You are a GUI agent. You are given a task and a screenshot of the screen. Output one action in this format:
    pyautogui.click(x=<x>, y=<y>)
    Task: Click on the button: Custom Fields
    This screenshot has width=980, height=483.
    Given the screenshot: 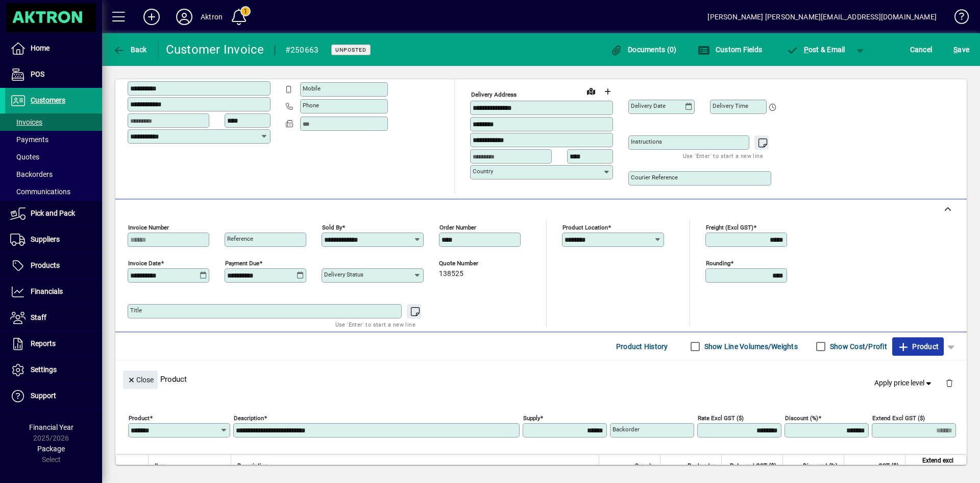 What is the action you would take?
    pyautogui.click(x=730, y=49)
    